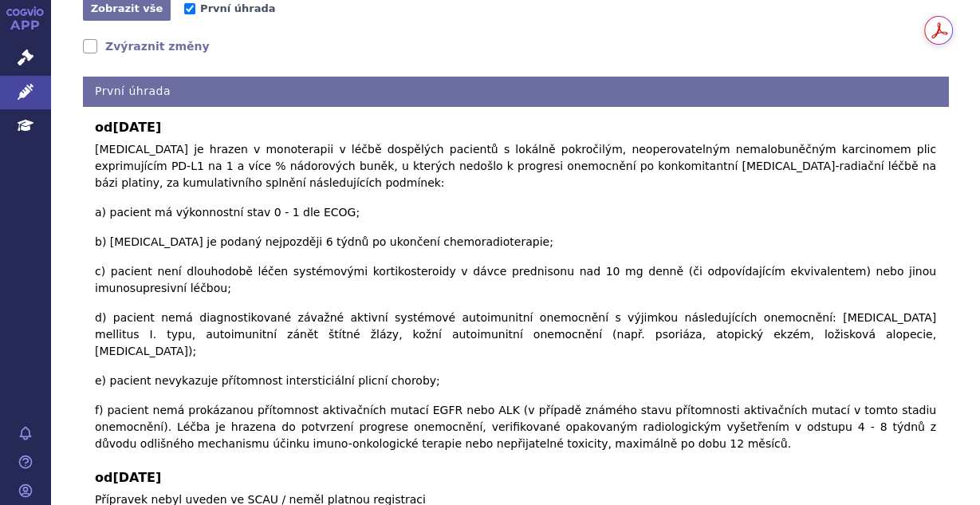 The height and width of the screenshot is (505, 980). What do you see at coordinates (238, 8) in the screenshot?
I see `span: První úhrada` at bounding box center [238, 8].